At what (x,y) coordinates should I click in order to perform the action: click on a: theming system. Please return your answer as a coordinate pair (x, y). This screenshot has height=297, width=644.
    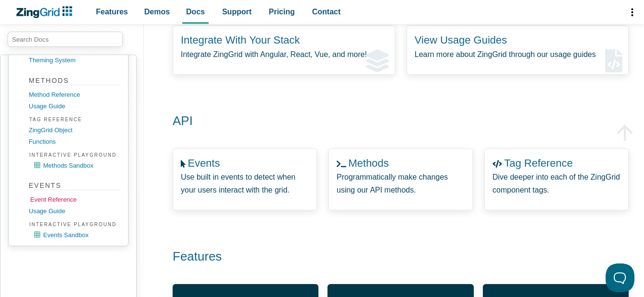
    Looking at the image, I should click on (74, 61).